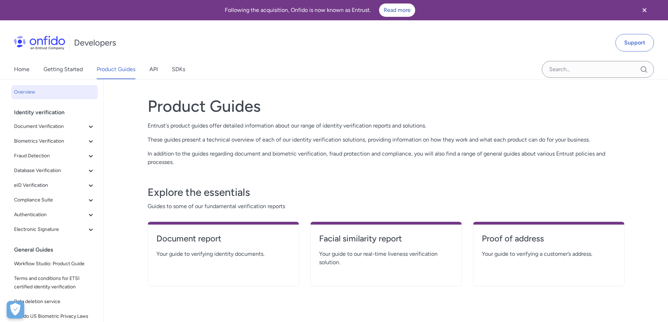 The width and height of the screenshot is (668, 322). I want to click on a: Read more, so click(397, 10).